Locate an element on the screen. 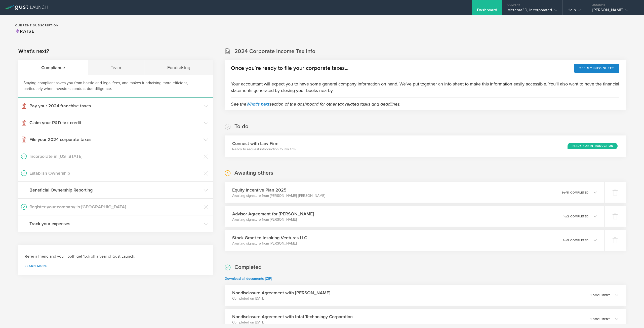 This screenshot has width=644, height=328. a: What's next is located at coordinates (258, 104).